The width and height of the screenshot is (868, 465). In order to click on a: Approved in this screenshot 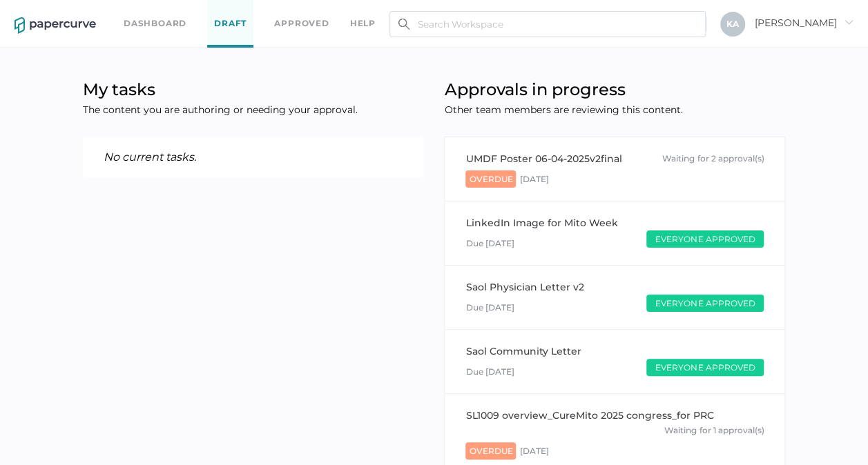, I will do `click(301, 23)`.